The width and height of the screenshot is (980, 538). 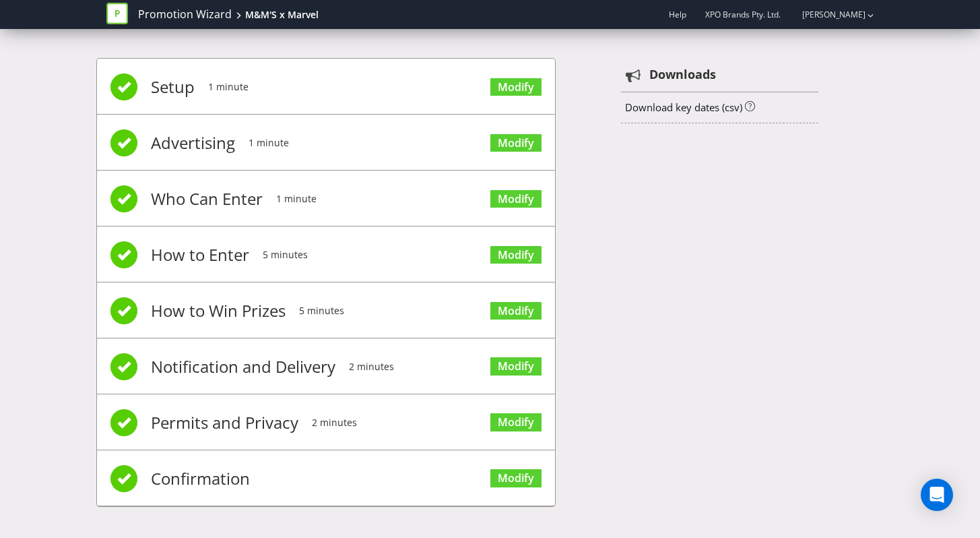 What do you see at coordinates (185, 14) in the screenshot?
I see `a: Promotion Wizard` at bounding box center [185, 14].